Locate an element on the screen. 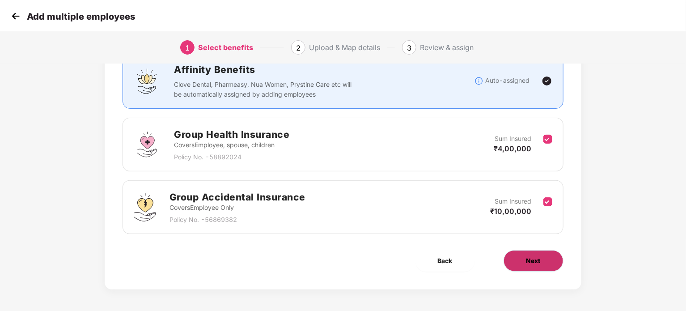 Image resolution: width=686 pixels, height=311 pixels. p: Auto-assigned is located at coordinates (507, 80).